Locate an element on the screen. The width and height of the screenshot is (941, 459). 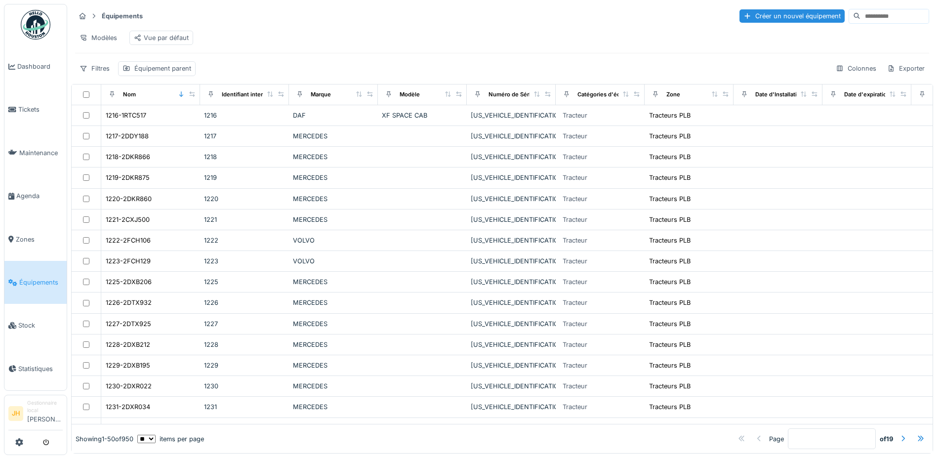
div: Modèle is located at coordinates (410, 94).